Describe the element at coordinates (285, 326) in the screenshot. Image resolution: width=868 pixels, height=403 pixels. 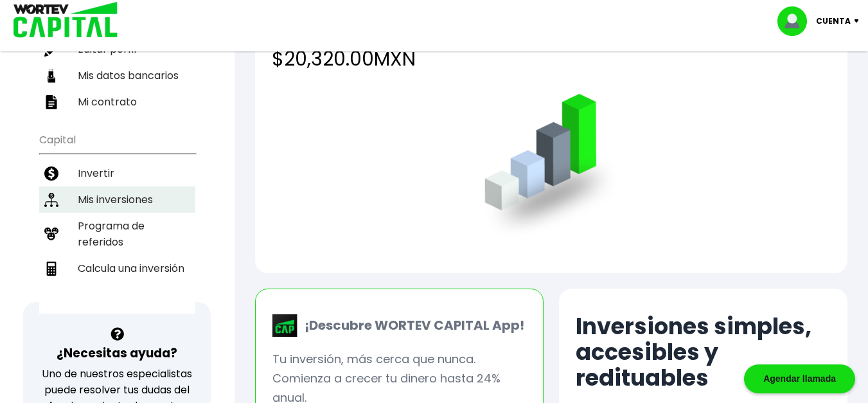
I see `img: wortev-capital-app-icon` at that location.